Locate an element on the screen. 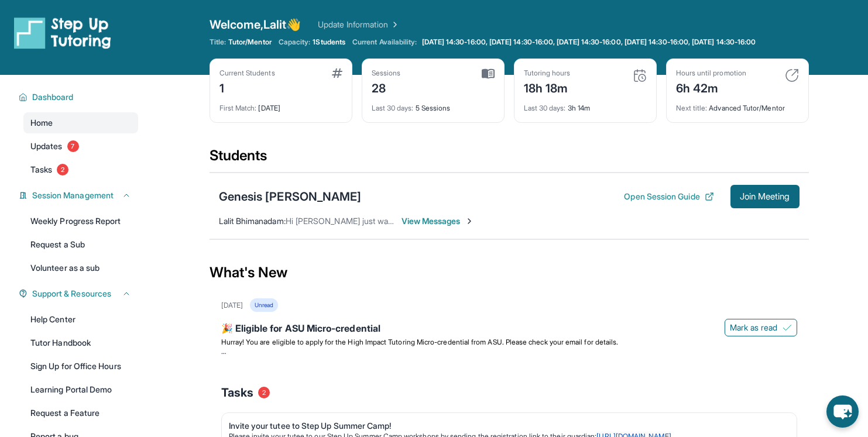 The height and width of the screenshot is (437, 868). div: Invite your tutee to Step Up Summer Camp! is located at coordinates (505, 426).